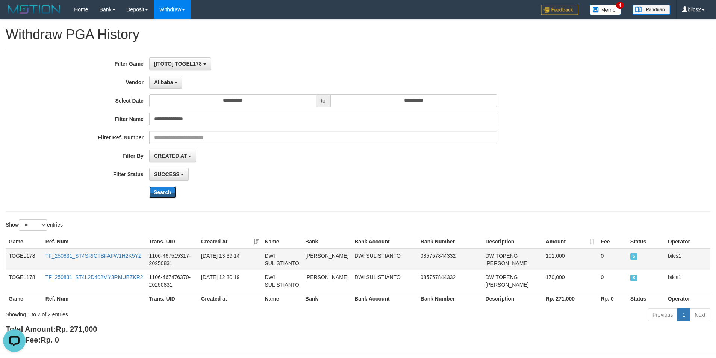 The height and width of the screenshot is (358, 716). Describe the element at coordinates (652, 9) in the screenshot. I see `img: panduan.png` at that location.